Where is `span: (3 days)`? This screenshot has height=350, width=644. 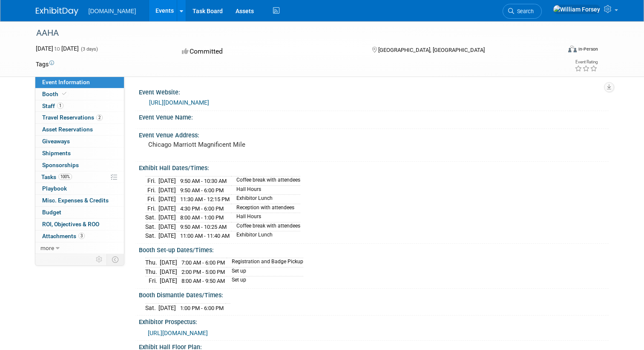 span: (3 days) is located at coordinates (89, 49).